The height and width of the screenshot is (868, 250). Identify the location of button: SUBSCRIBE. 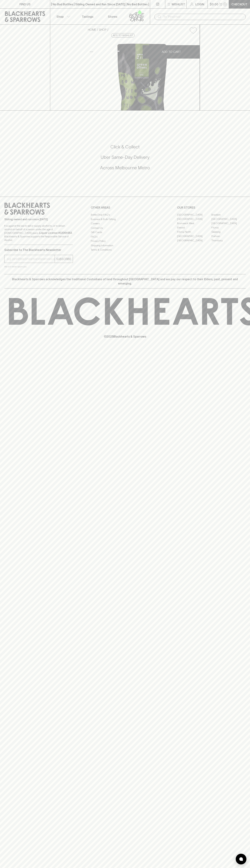
(64, 259).